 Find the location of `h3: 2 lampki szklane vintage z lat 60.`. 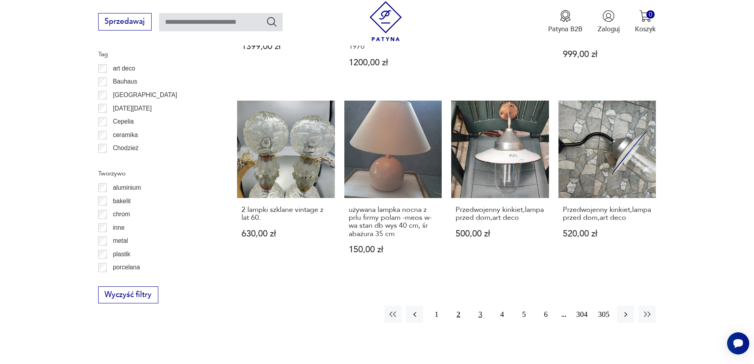

h3: 2 lampki szklane vintage z lat 60. is located at coordinates (286, 214).